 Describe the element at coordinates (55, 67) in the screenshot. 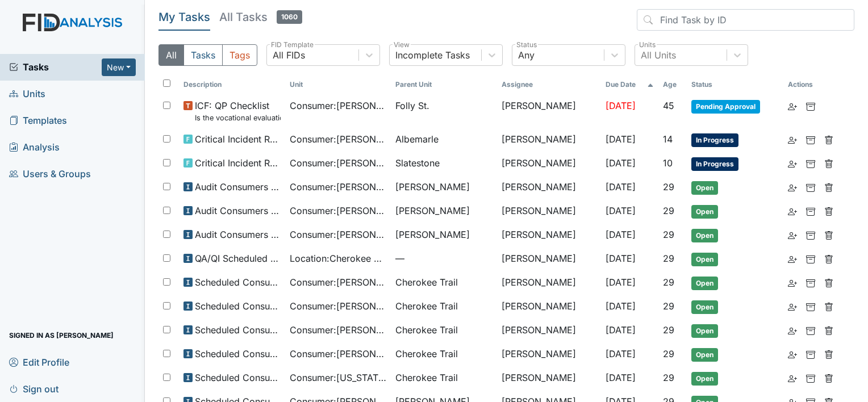

I see `a: Tasks` at that location.